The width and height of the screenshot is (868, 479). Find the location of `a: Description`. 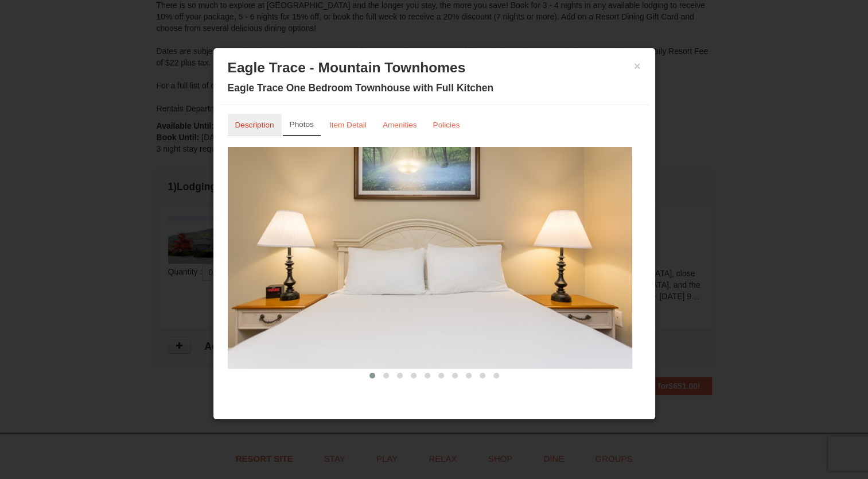

a: Description is located at coordinates (255, 124).